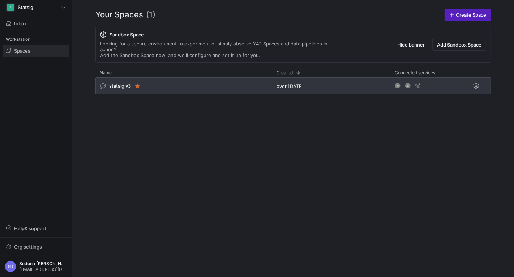  What do you see at coordinates (28, 247) in the screenshot?
I see `span: Org settings` at bounding box center [28, 247].